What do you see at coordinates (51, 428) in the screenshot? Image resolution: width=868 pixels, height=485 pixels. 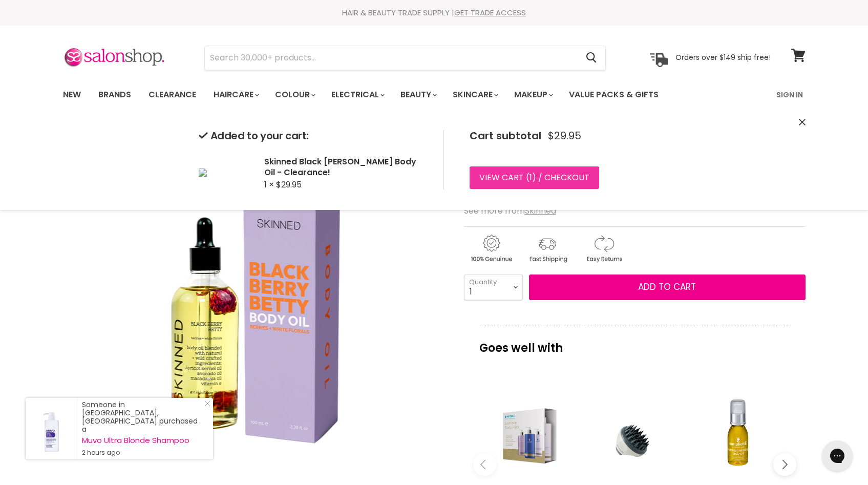 I see `a: Visit product page` at bounding box center [51, 428].